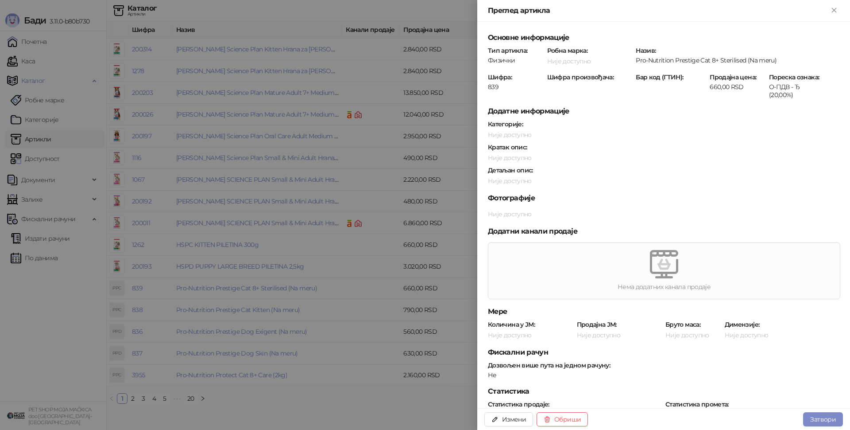  What do you see at coordinates (664, 287) in the screenshot?
I see `div: Нема додатних канала продаје` at bounding box center [664, 287].